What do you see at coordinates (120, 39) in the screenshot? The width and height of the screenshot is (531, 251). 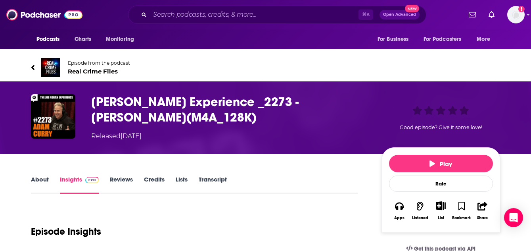 I see `span: Monitoring` at bounding box center [120, 39].